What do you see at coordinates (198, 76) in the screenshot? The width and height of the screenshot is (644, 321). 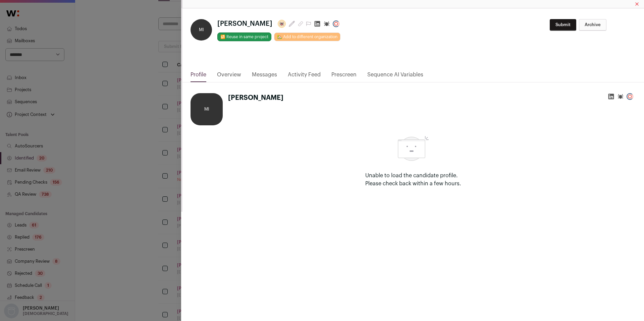 I see `a: Profile` at bounding box center [198, 76].